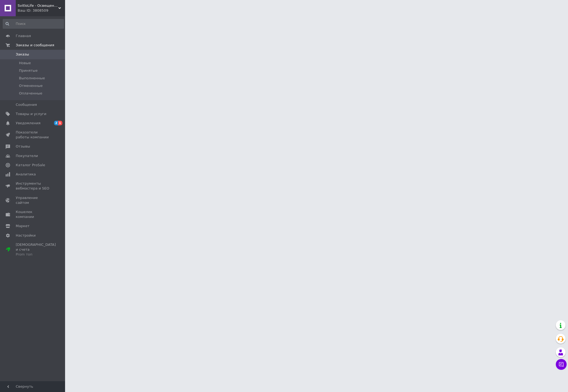 The image size is (568, 392). I want to click on span: Заказы и сообщения, so click(35, 45).